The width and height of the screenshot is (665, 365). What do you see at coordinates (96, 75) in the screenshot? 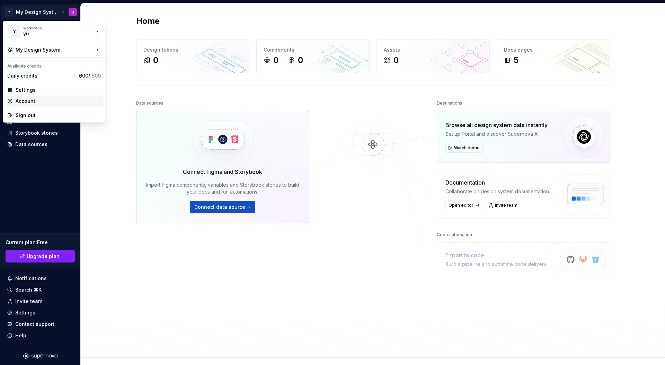
I see `span: 600` at bounding box center [96, 75].